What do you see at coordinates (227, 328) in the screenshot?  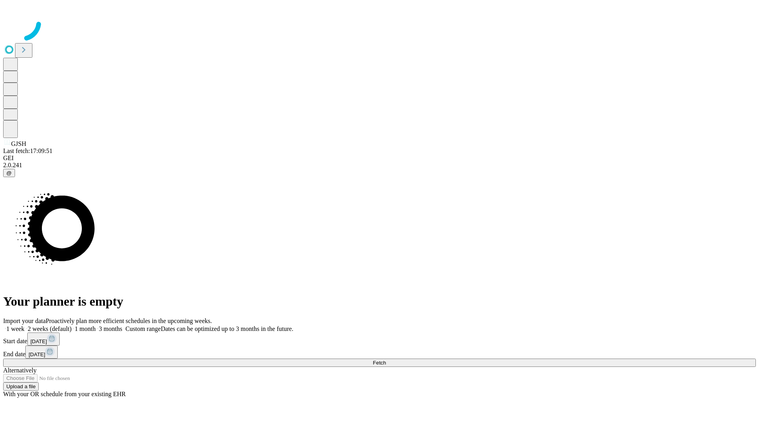 I see `span: Dates can be optimized up to 3 months in the future.` at bounding box center [227, 328].